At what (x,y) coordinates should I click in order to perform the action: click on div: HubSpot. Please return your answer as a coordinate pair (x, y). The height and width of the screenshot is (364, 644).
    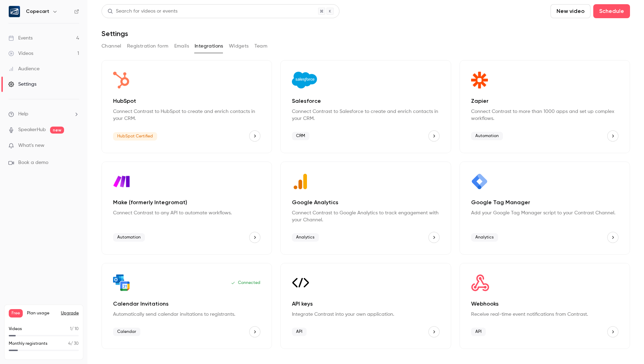
    Looking at the image, I should click on (187, 107).